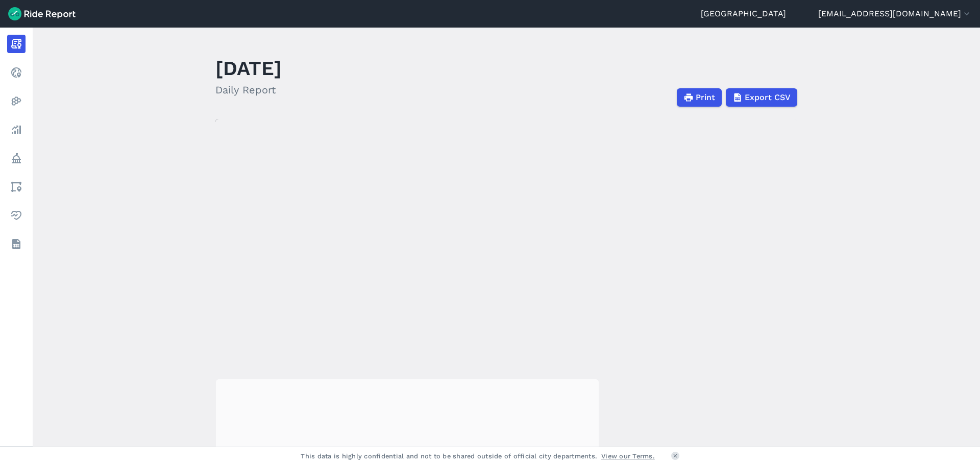 Image resolution: width=980 pixels, height=465 pixels. Describe the element at coordinates (248, 90) in the screenshot. I see `h2: Daily Report` at that location.